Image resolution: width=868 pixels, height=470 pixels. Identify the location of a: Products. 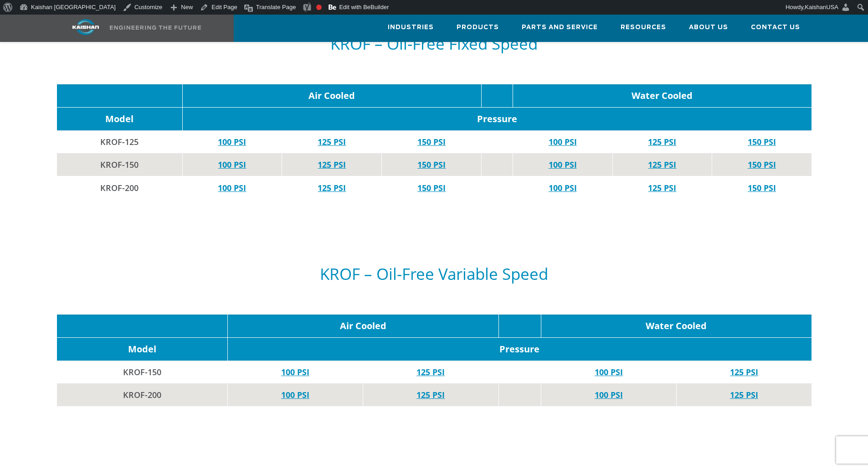
(478, 27).